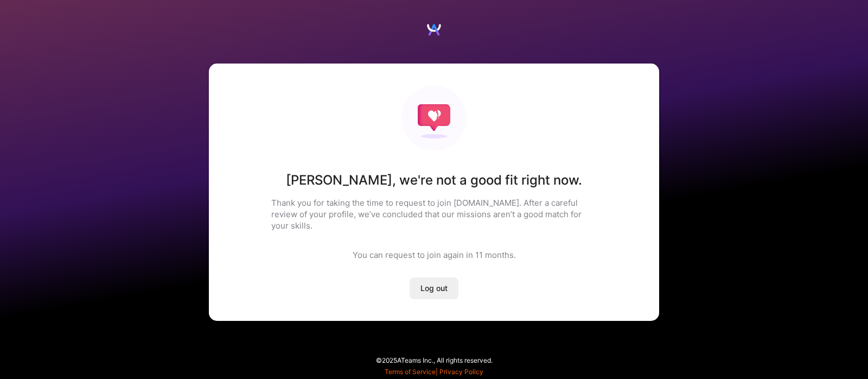 The height and width of the screenshot is (379, 868). What do you see at coordinates (461, 371) in the screenshot?
I see `a: Privacy Policy` at bounding box center [461, 371].